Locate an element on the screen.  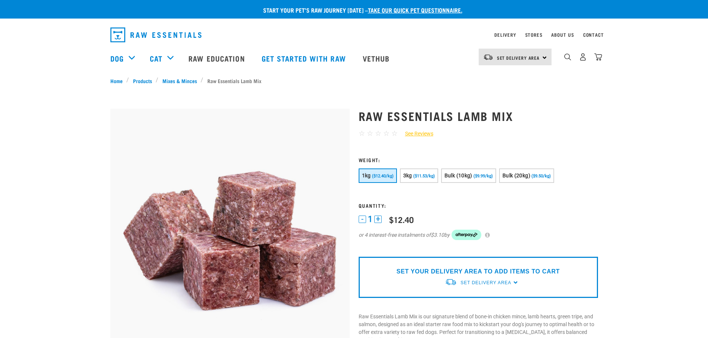
a: Home is located at coordinates (118, 81).